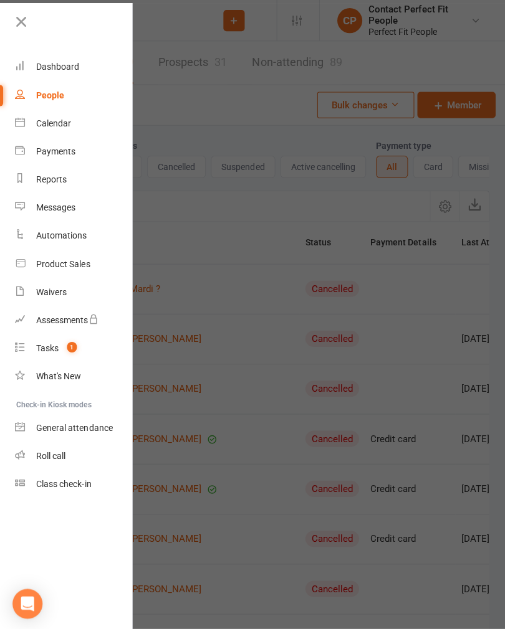 This screenshot has height=629, width=505. I want to click on a: People, so click(74, 95).